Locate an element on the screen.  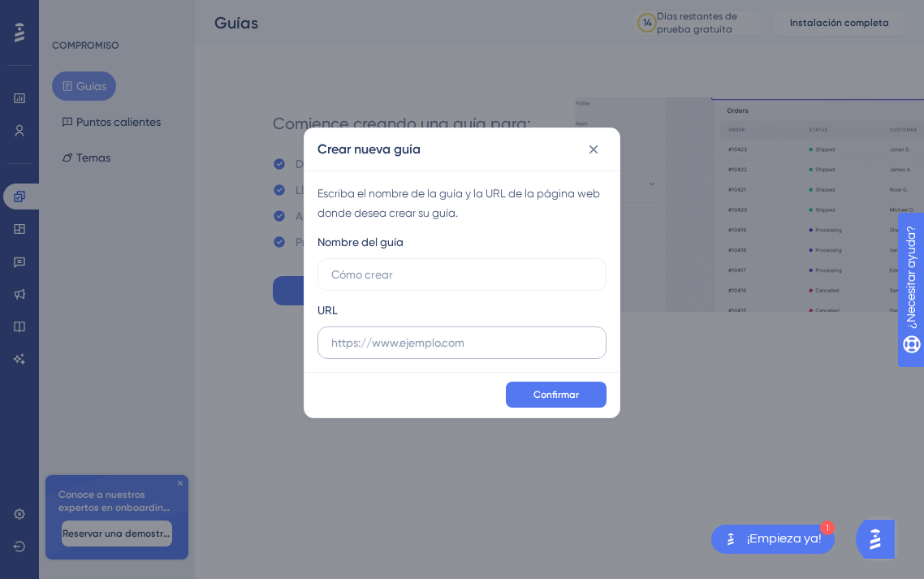
font: ¡Empieza ya! is located at coordinates (785, 539).